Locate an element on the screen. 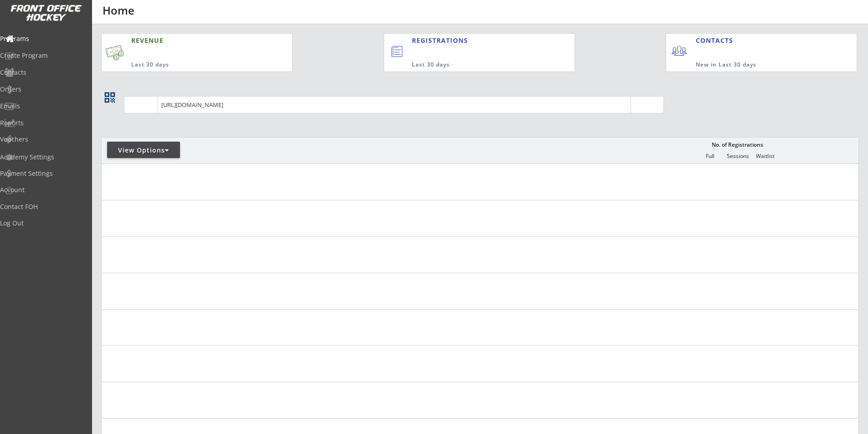  div: REGISTRATIONS is located at coordinates (473, 41).